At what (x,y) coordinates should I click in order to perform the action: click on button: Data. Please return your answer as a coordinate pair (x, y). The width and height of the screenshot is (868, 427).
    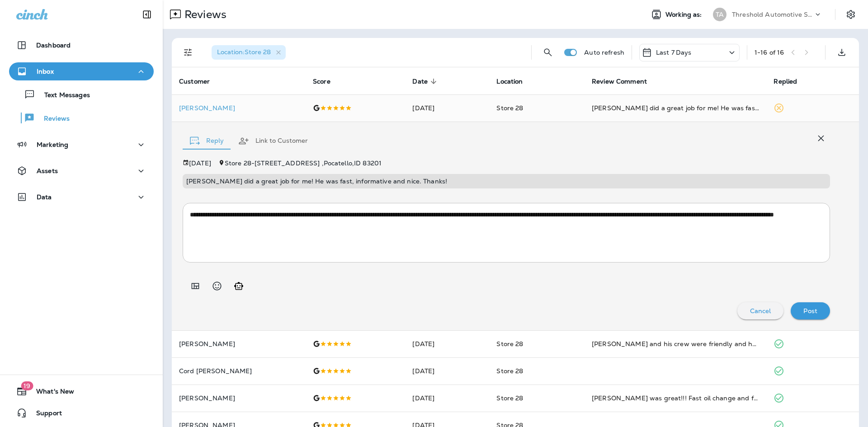
    Looking at the image, I should click on (82, 197).